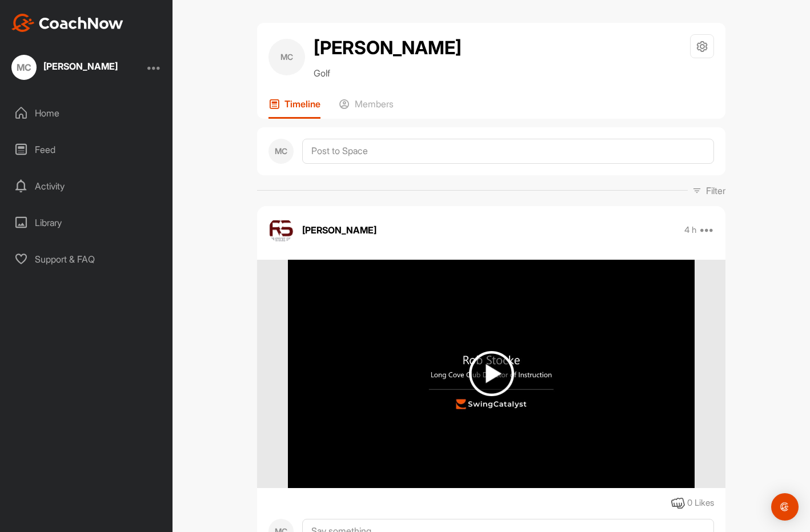 The image size is (810, 532). I want to click on div: Feed, so click(87, 149).